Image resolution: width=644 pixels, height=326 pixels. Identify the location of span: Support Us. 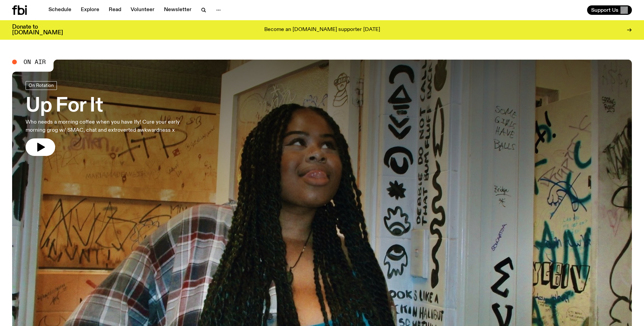
(605, 10).